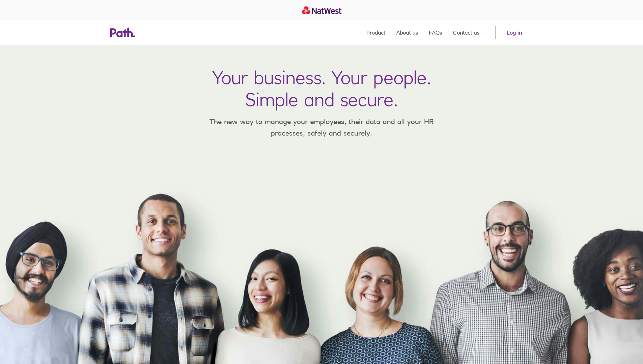 This screenshot has height=364, width=643. What do you see at coordinates (322, 89) in the screenshot?
I see `h1: Your business. Your people. Simple and secure.` at bounding box center [322, 89].